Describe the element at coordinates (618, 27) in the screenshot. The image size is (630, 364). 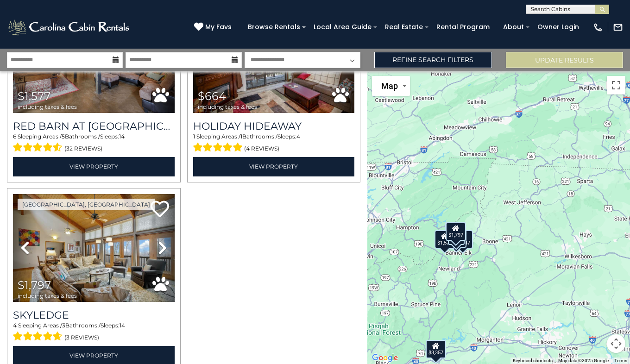
I see `img: mail-regular-white.png` at that location.